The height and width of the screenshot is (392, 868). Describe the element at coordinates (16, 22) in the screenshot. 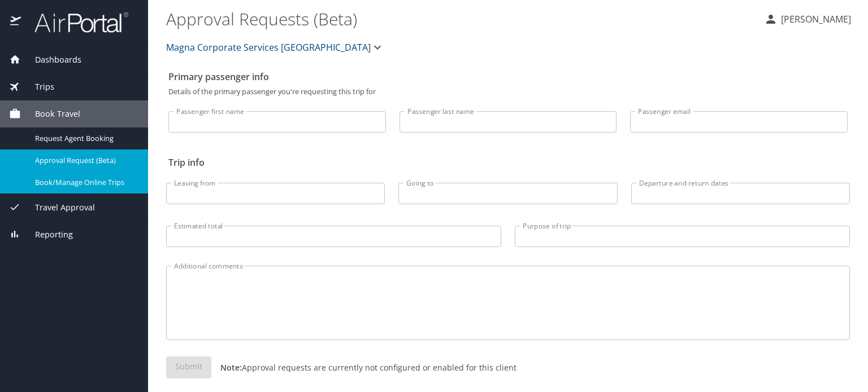

I see `img: icon-airportal.png` at that location.